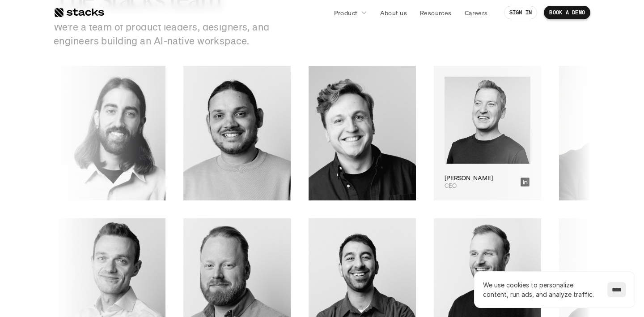 Image resolution: width=644 pixels, height=317 pixels. I want to click on a: About us, so click(393, 13).